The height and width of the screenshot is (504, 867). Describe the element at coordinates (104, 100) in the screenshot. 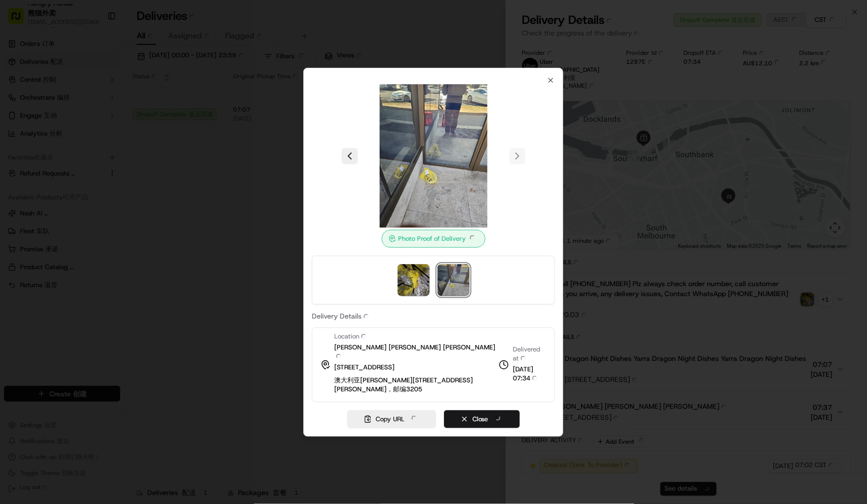

I see `div: Start new chat` at that location.